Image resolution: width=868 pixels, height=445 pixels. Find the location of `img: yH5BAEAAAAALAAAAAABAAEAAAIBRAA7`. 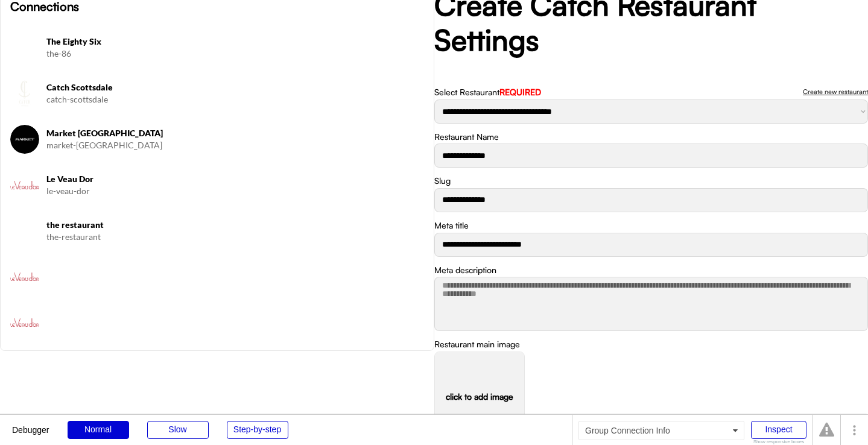

img: yH5BAEAAAAALAAAAAABAAEAAAIBRAA7 is located at coordinates (24, 231).